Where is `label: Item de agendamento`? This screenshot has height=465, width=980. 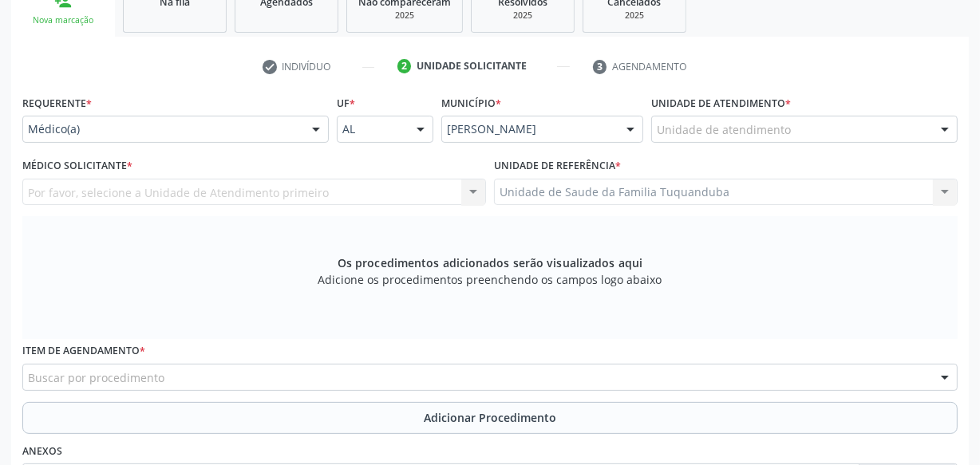 label: Item de agendamento is located at coordinates (84, 350).